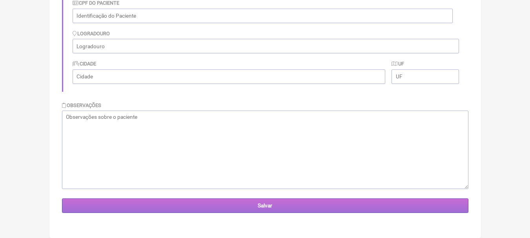 Image resolution: width=530 pixels, height=238 pixels. What do you see at coordinates (84, 64) in the screenshot?
I see `label: Cidade` at bounding box center [84, 64].